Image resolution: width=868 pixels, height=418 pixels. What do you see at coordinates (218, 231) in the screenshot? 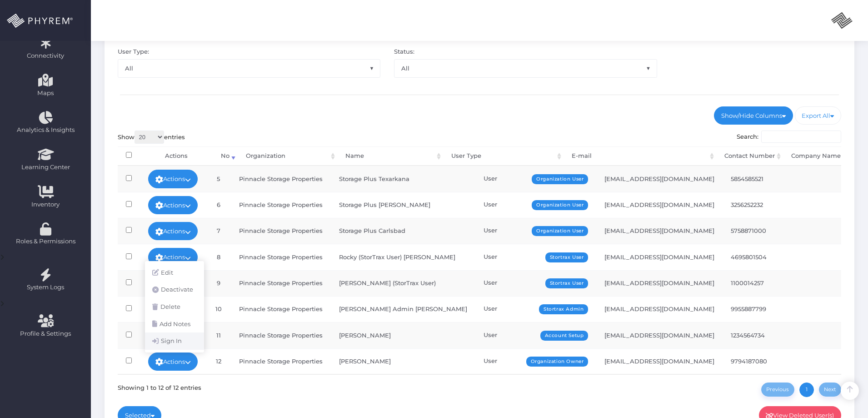
I see `td: 7` at bounding box center [218, 231].